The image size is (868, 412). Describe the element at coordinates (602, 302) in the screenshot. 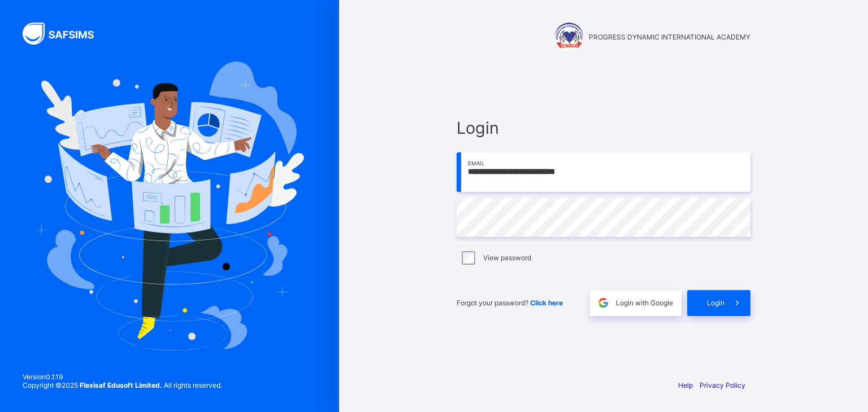

I see `img: google.396cfc9801f0270233282035f929180a.svg` at that location.